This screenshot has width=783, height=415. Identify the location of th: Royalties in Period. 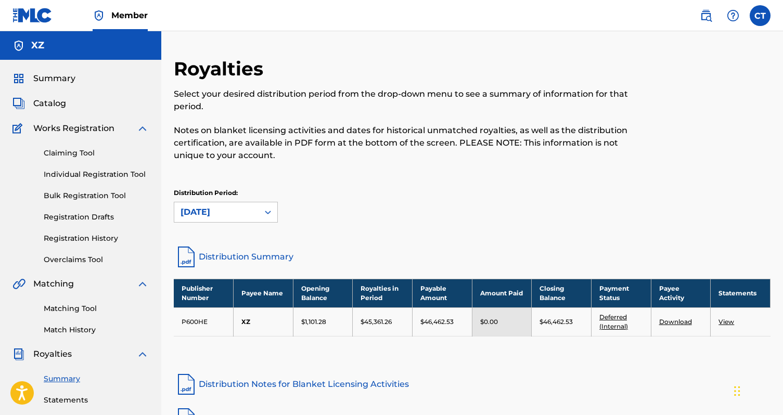
(382, 293).